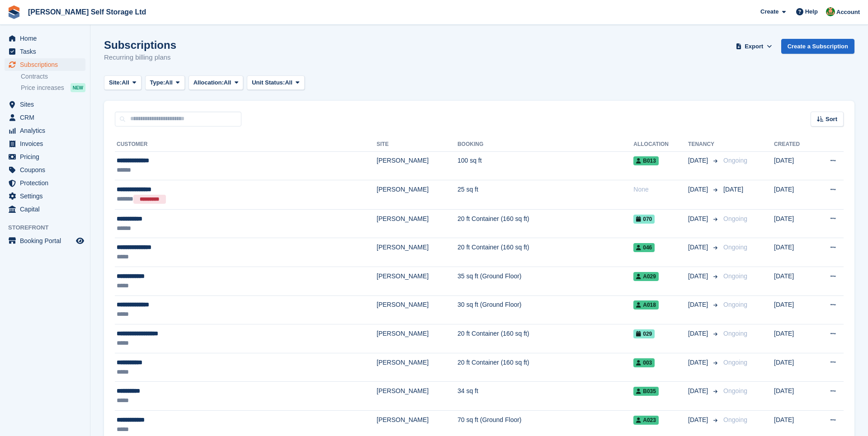  Describe the element at coordinates (49, 228) in the screenshot. I see `span: Storefront` at that location.